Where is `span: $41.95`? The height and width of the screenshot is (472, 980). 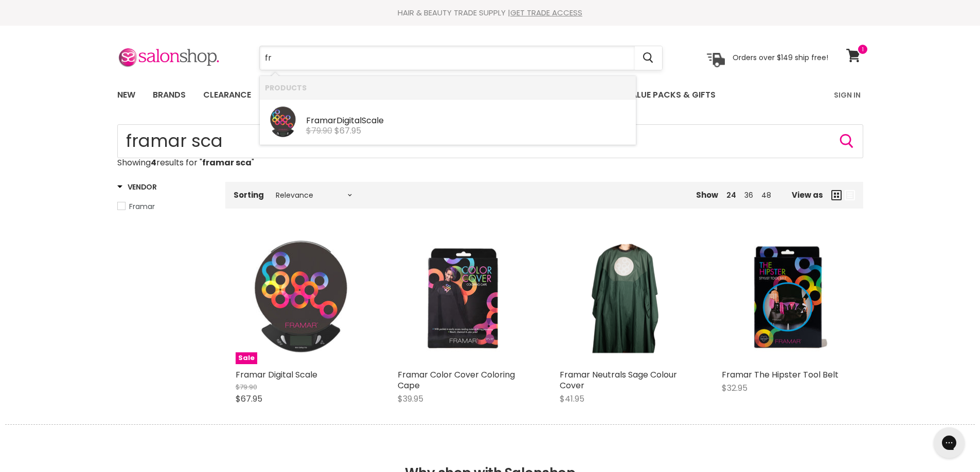 span: $41.95 is located at coordinates (572, 399).